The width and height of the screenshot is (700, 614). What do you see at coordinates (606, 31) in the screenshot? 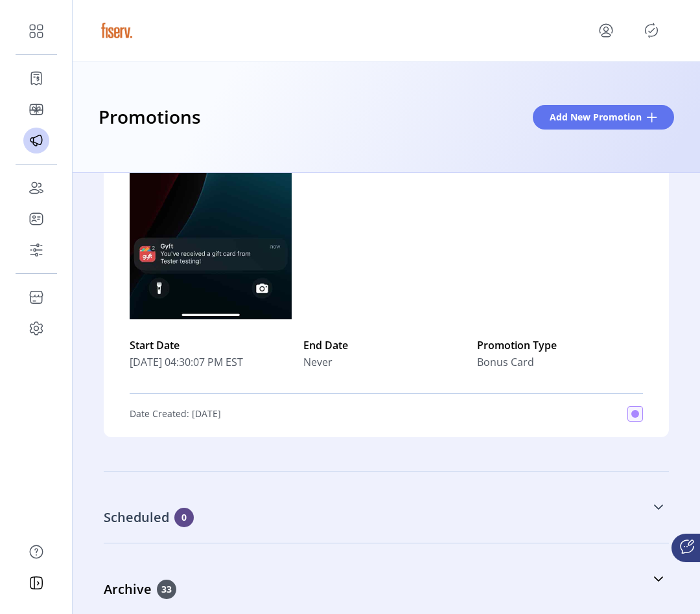
I see `button: menu` at bounding box center [606, 31].